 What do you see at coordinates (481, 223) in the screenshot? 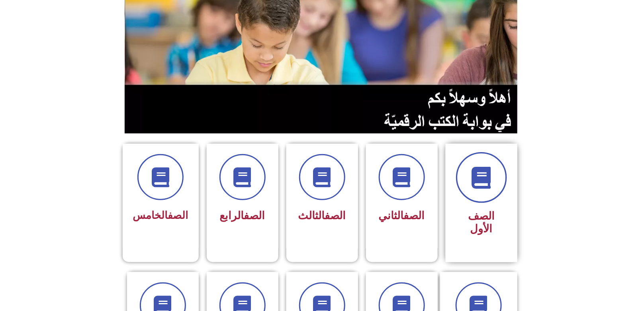
I see `span: الصف الأول` at bounding box center [481, 223].